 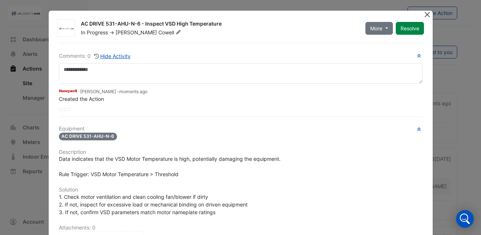 What do you see at coordinates (94, 32) in the screenshot?
I see `span: In Progress` at bounding box center [94, 32].